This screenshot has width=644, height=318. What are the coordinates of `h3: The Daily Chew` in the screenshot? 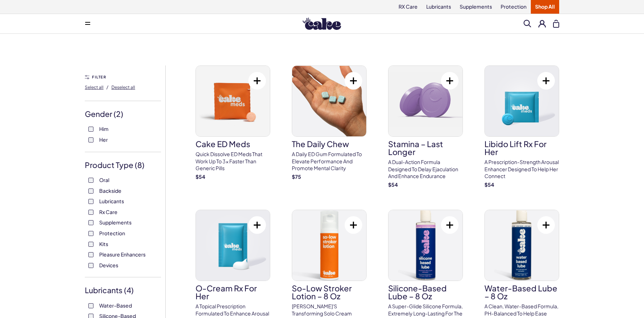 It's located at (330, 144).